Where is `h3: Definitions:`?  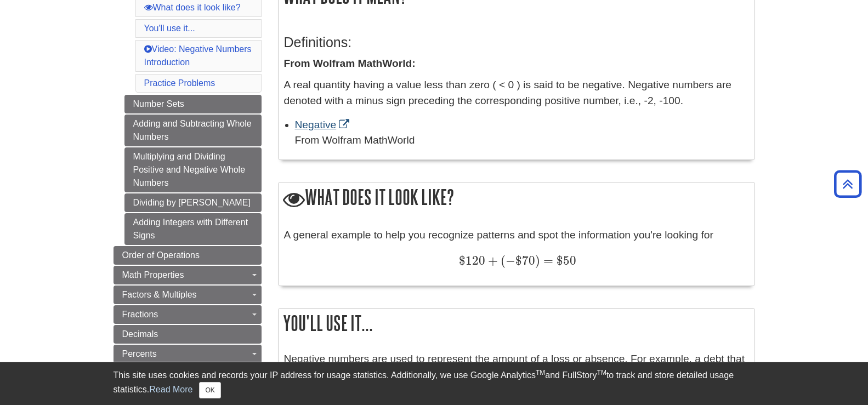 h3: Definitions: is located at coordinates (516, 42).